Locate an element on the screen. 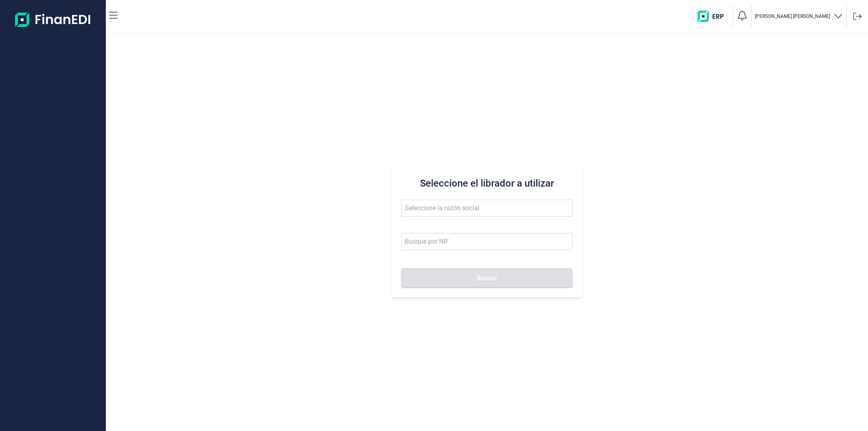  h3: Seleccione el librador a utilizar is located at coordinates (487, 184).